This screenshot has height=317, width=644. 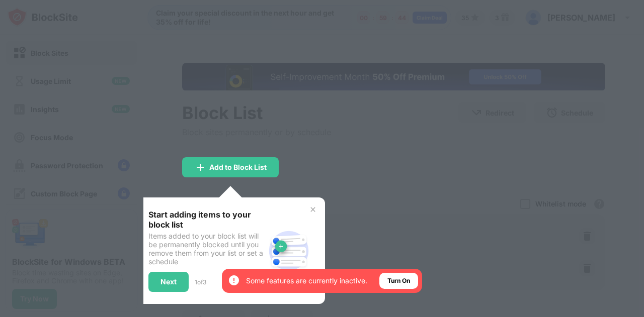 What do you see at coordinates (238, 167) in the screenshot?
I see `div: Add to Block List` at bounding box center [238, 167].